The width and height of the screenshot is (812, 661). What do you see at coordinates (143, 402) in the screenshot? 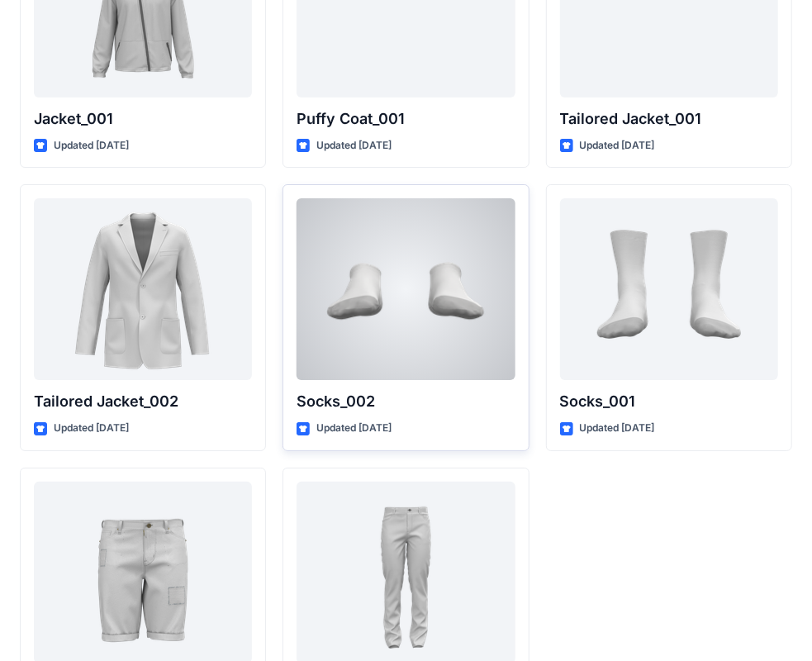
I see `p: Tailored Jacket_002` at bounding box center [143, 402].